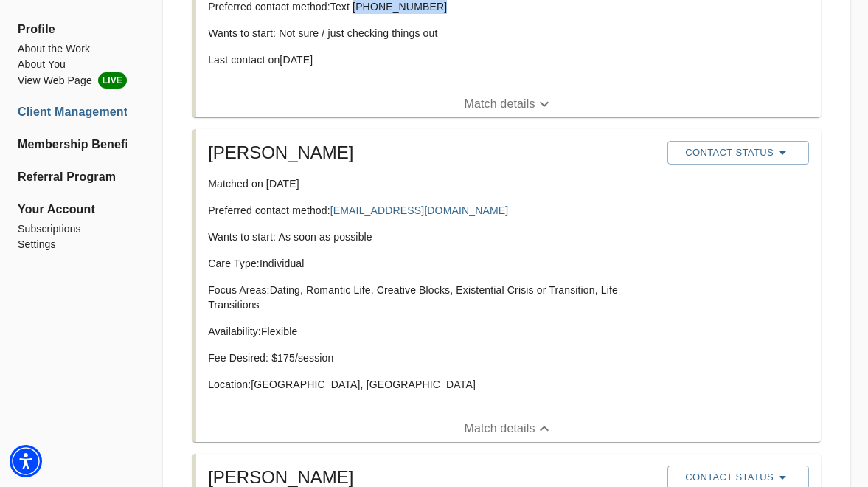 This screenshot has width=868, height=487. Describe the element at coordinates (72, 177) in the screenshot. I see `li: Referral Program` at that location.